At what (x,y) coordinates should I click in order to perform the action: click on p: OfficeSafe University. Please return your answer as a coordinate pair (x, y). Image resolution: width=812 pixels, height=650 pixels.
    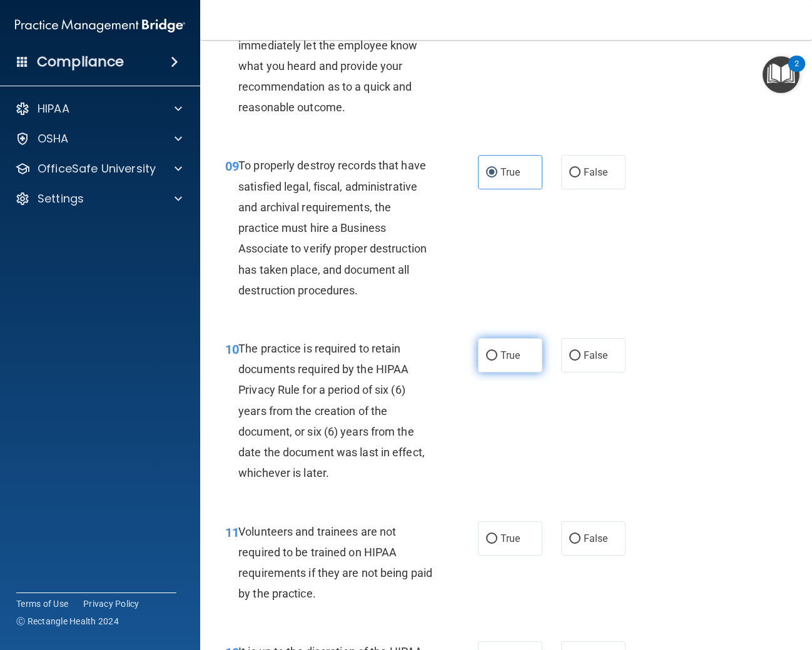
    Looking at the image, I should click on (96, 169).